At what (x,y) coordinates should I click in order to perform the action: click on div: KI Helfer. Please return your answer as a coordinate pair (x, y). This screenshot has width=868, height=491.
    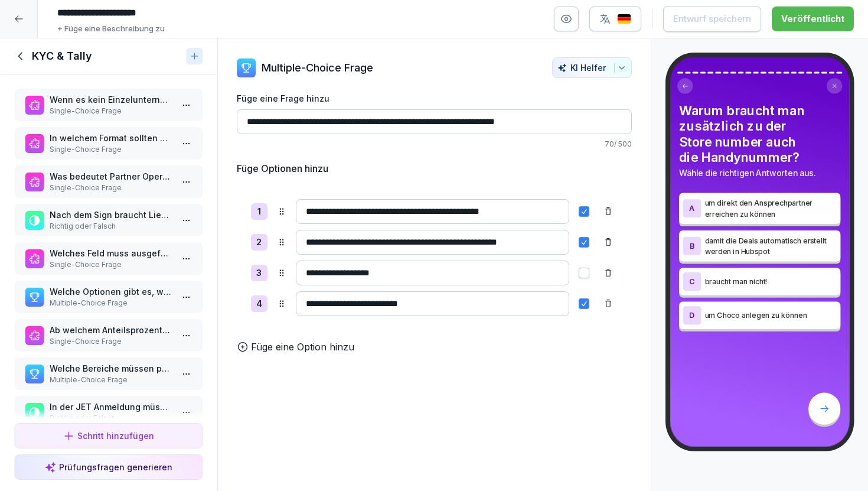
    Looking at the image, I should click on (592, 67).